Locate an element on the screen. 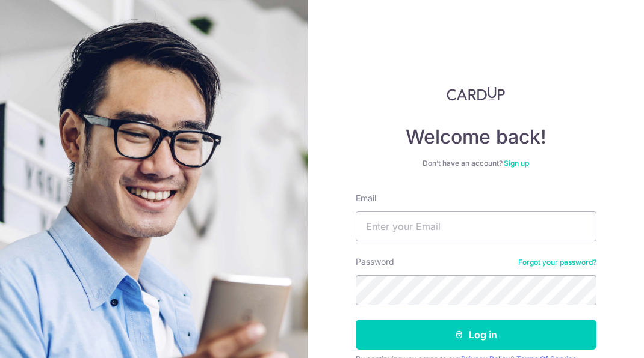 The image size is (644, 358). a: Sign up is located at coordinates (516, 163).